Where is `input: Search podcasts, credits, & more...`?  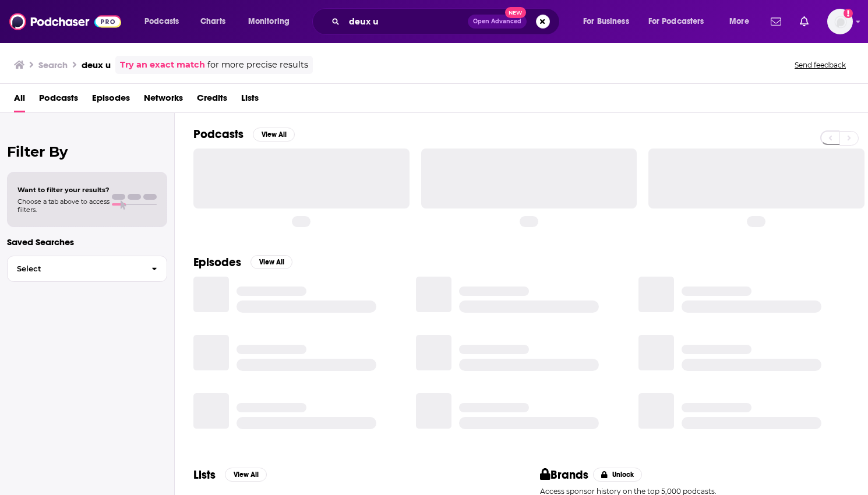 input: Search podcasts, credits, & more... is located at coordinates (406, 22).